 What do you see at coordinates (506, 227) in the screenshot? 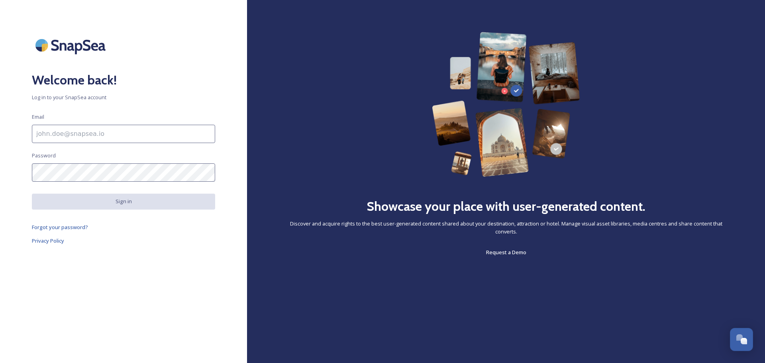
I see `span: Discover and acquire rights to the best user-generated content shared about your destination, att...` at bounding box center [506, 227].